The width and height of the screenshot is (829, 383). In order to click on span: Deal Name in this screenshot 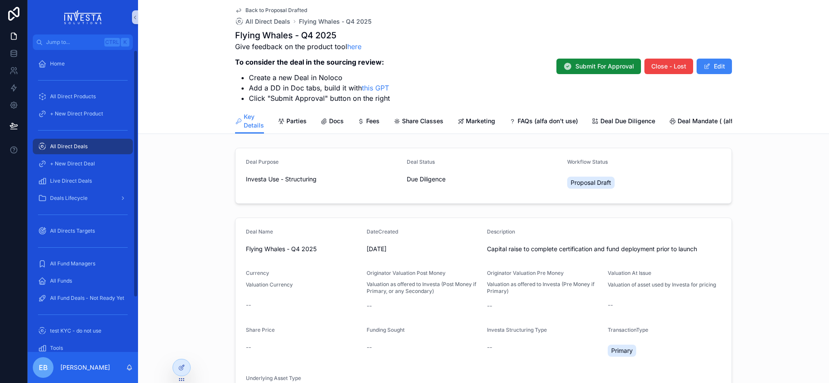, I will do `click(259, 231)`.